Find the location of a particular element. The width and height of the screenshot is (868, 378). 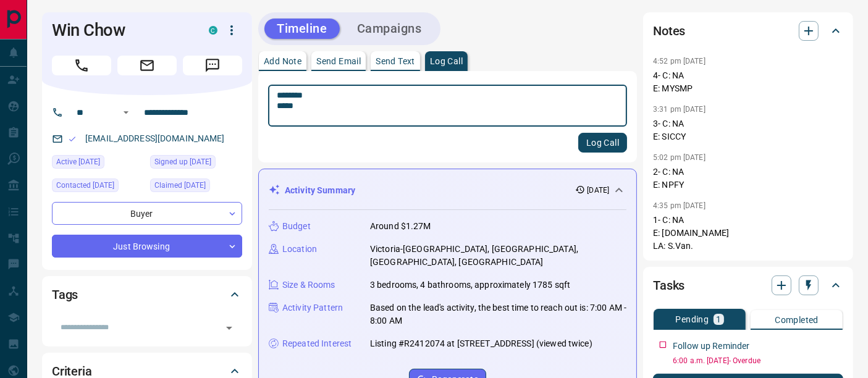

div: Notes is located at coordinates (748, 31).